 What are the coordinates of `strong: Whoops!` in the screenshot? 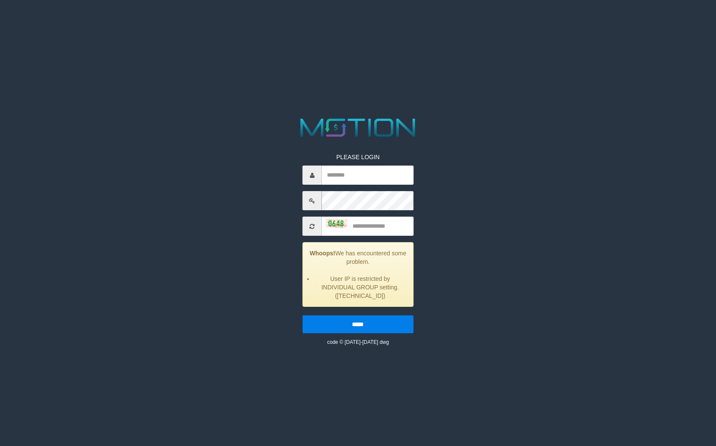 It's located at (323, 253).